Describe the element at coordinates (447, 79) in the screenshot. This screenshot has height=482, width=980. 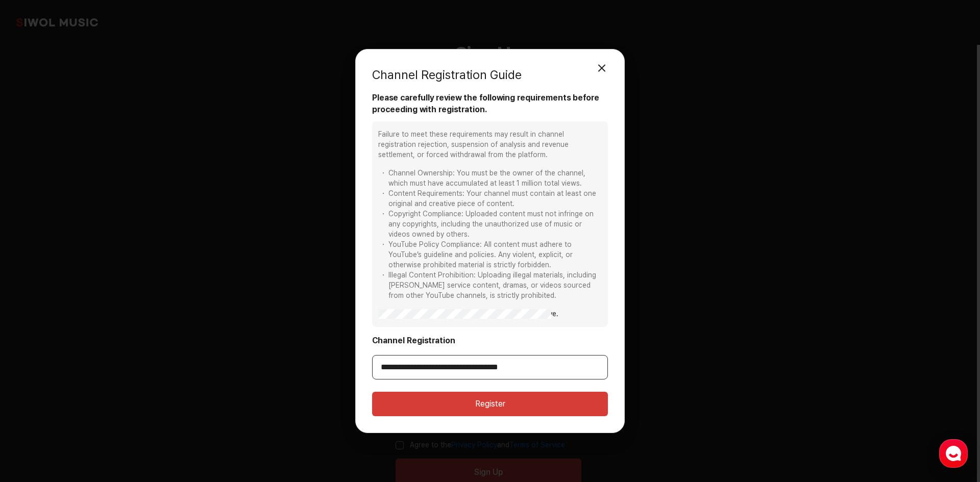
I see `h4: Channel Registration Guide` at that location.